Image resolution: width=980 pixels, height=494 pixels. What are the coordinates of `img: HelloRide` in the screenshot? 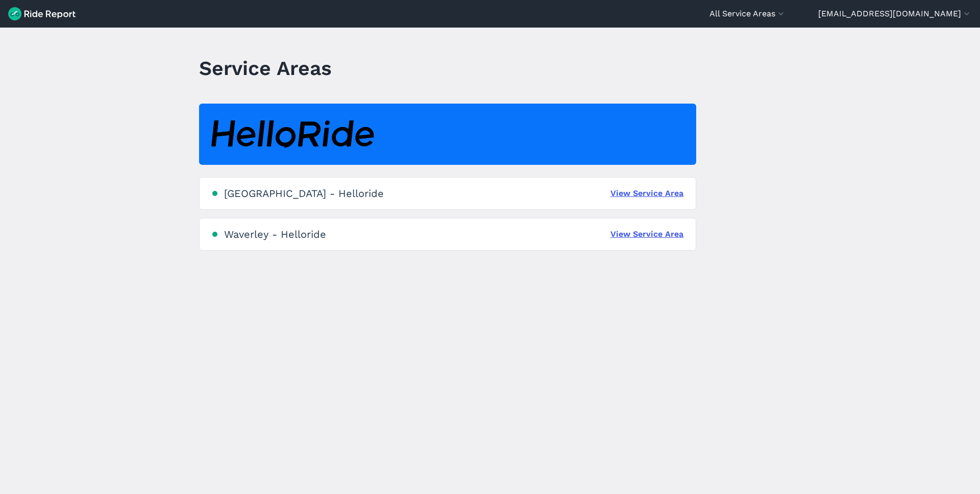 It's located at (293, 134).